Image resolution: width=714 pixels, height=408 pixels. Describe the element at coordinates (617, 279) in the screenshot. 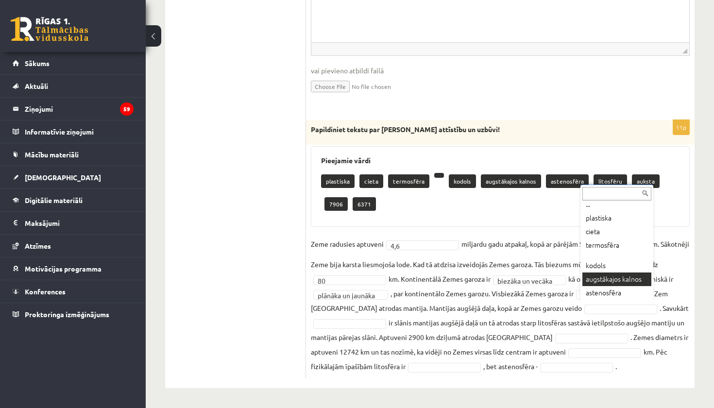

I see `div: augstākajos kalnos` at that location.